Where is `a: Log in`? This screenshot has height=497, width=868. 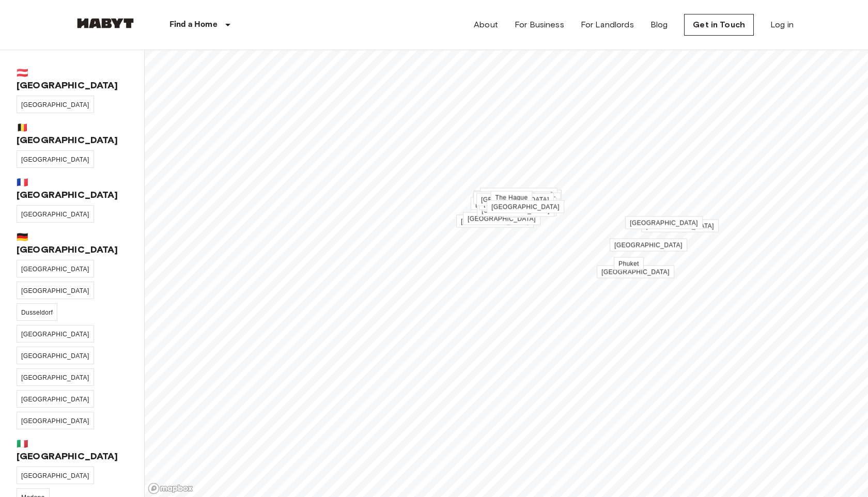
a: Log in is located at coordinates (782, 24).